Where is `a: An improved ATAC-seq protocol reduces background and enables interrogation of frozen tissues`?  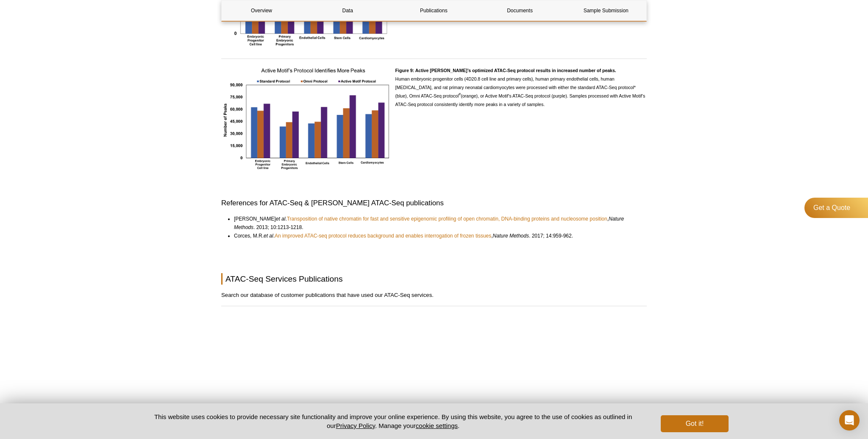 a: An improved ATAC-seq protocol reduces background and enables interrogation of frozen tissues is located at coordinates (383, 236).